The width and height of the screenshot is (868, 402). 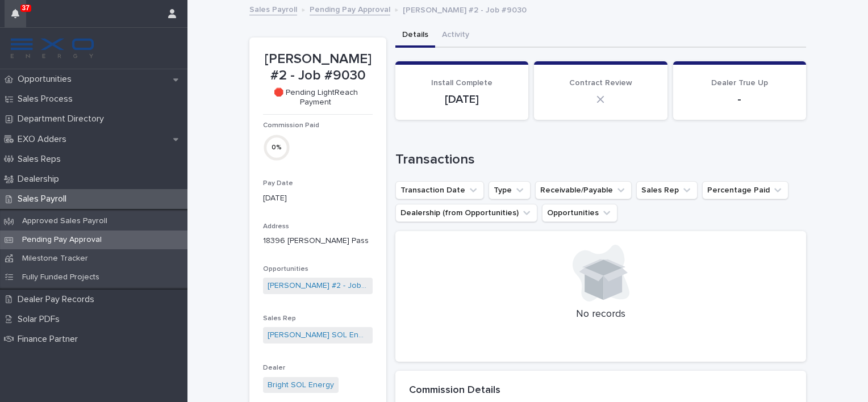 What do you see at coordinates (58, 299) in the screenshot?
I see `p: Dealer Pay Records` at bounding box center [58, 299].